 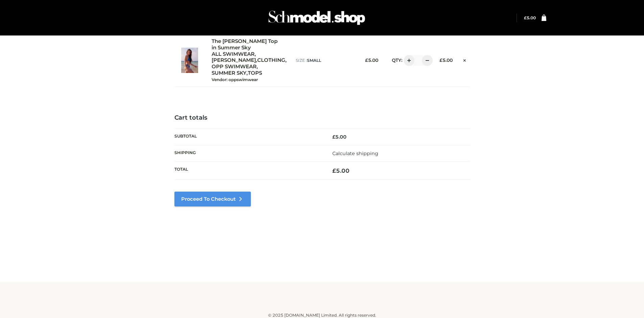 I want to click on p: size :, so click(x=325, y=60).